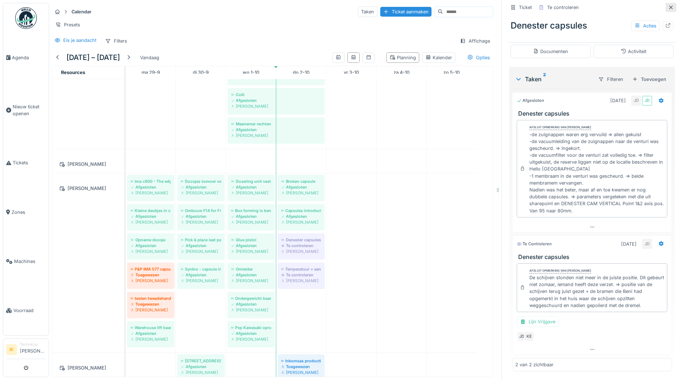 This screenshot has width=685, height=380. What do you see at coordinates (201, 240) in the screenshot?
I see `div: Pick & place laat pads liggen` at bounding box center [201, 240].